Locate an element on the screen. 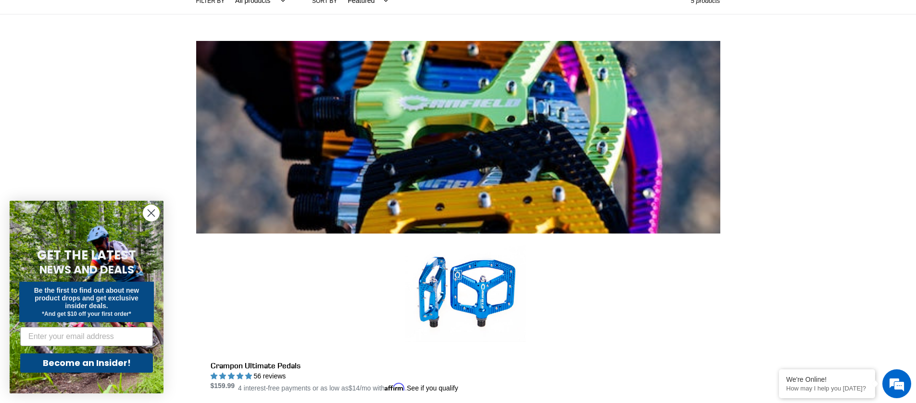  div: We're Online! is located at coordinates (827, 379).